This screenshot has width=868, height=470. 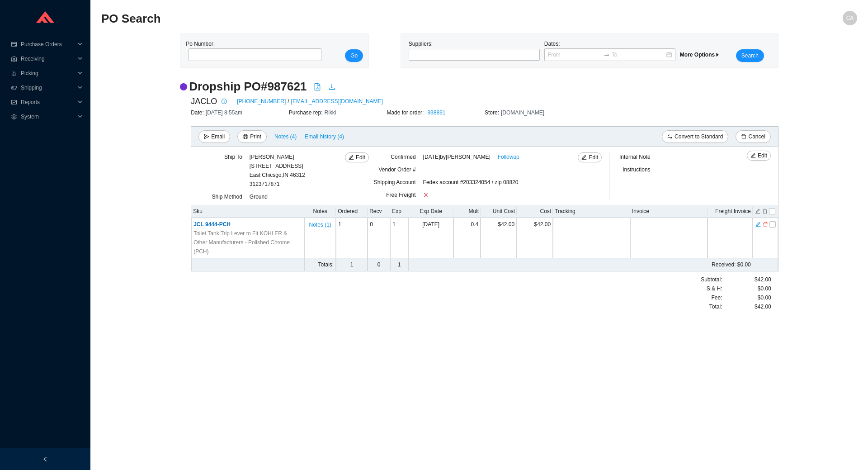 What do you see at coordinates (747, 289) in the screenshot?
I see `div: $0.00` at bounding box center [747, 289].